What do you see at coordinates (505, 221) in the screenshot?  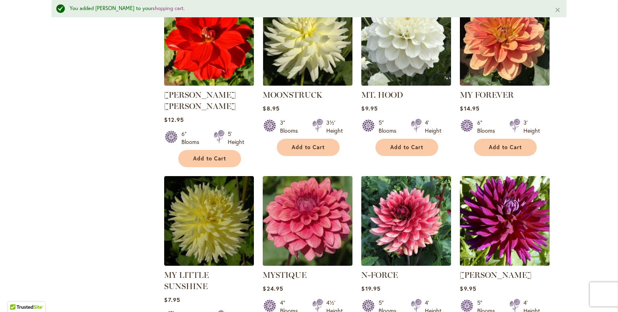 I see `img: NADINE JESSIE` at bounding box center [505, 221].